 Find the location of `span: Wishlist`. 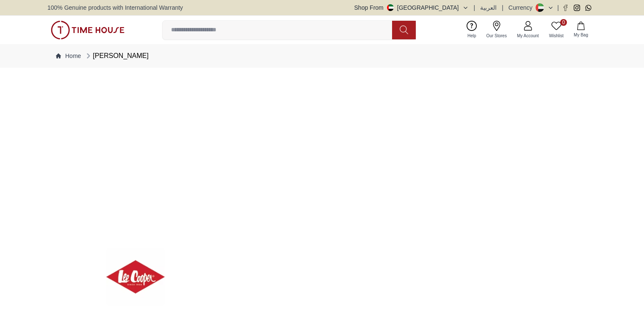

span: Wishlist is located at coordinates (556, 36).